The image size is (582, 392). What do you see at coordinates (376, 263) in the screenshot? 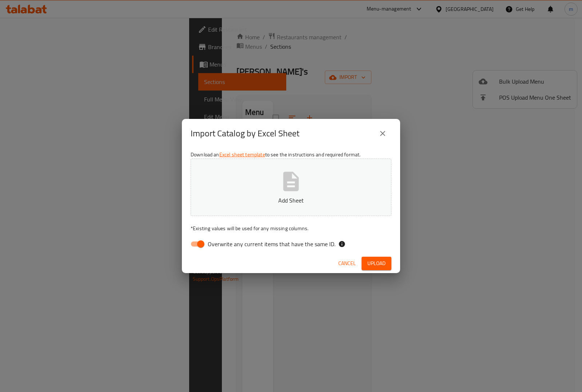
I see `span: Upload` at bounding box center [376, 263].